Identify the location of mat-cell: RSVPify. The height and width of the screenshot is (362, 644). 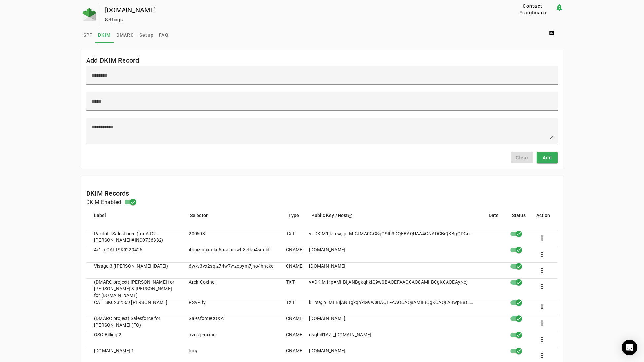
(232, 307).